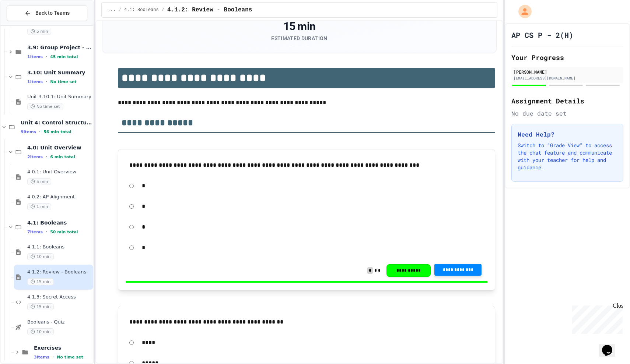 This screenshot has width=630, height=364. I want to click on span: 56 min total, so click(57, 132).